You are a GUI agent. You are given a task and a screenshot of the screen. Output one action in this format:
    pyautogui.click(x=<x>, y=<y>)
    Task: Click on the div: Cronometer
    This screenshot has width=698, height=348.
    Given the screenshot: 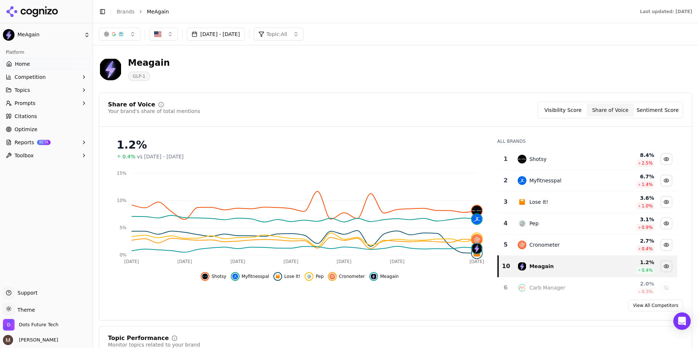 What is the action you would take?
    pyautogui.click(x=544, y=245)
    